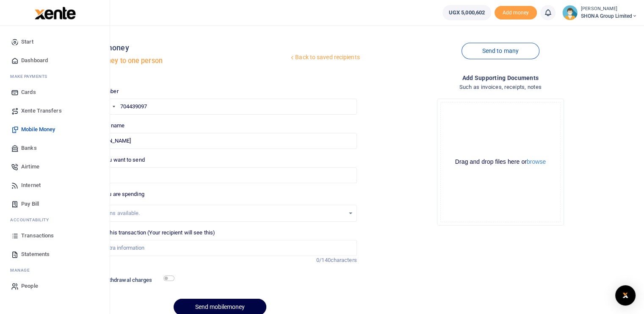  Describe the element at coordinates (220, 107) in the screenshot. I see `input: Enter phone number` at that location.